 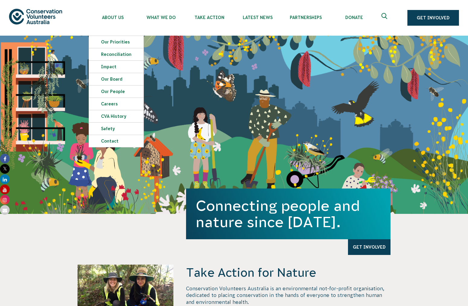 What do you see at coordinates (289, 272) in the screenshot?
I see `h4: Take Action for Nature` at bounding box center [289, 272].